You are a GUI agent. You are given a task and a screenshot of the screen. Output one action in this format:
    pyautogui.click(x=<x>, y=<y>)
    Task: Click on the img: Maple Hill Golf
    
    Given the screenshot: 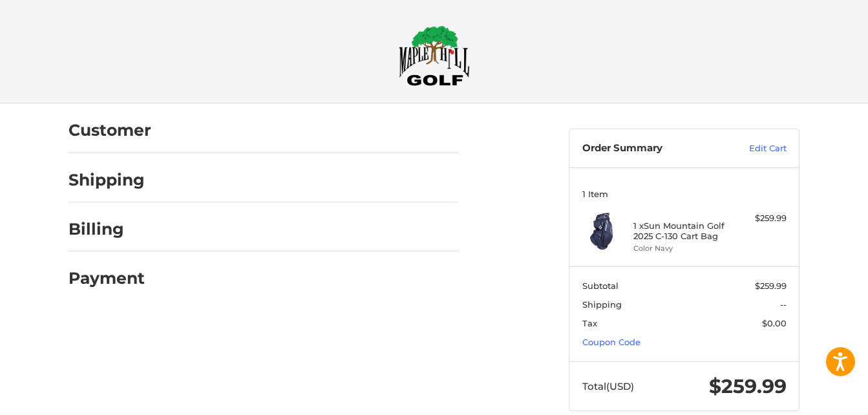 What is the action you would take?
    pyautogui.click(x=434, y=55)
    